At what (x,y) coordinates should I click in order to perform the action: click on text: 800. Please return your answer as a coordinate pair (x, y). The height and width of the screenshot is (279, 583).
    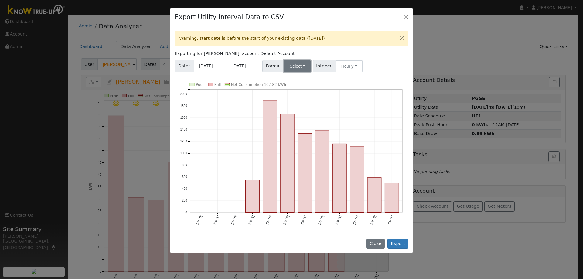
    Looking at the image, I should click on (184, 165).